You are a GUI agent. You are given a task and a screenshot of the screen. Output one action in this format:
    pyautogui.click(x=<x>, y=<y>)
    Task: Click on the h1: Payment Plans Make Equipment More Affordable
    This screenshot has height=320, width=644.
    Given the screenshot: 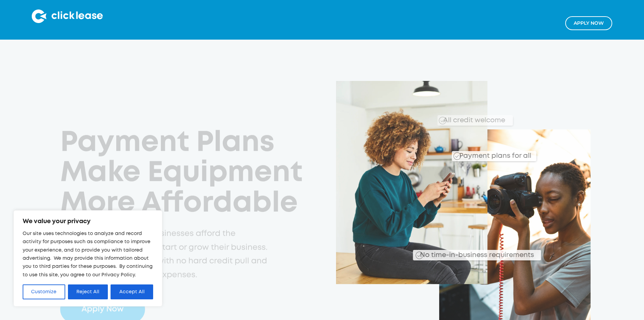 What is the action you would take?
    pyautogui.click(x=188, y=174)
    